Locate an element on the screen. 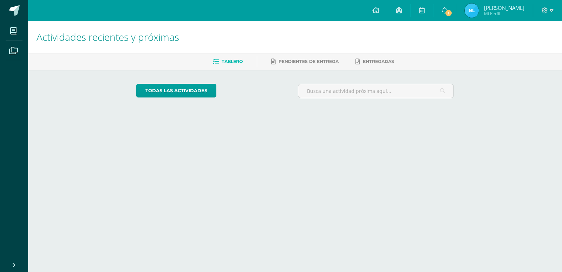  a: Pendientes de entrega is located at coordinates (305, 62).